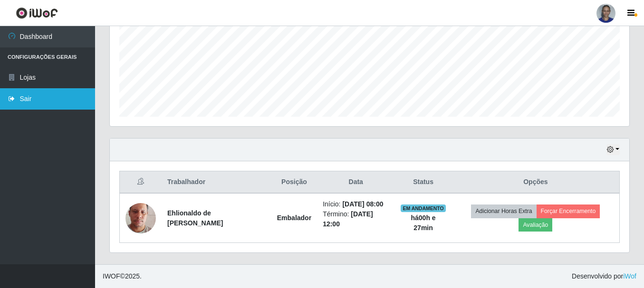 The width and height of the screenshot is (644, 288). Describe the element at coordinates (356, 182) in the screenshot. I see `th: Data` at that location.